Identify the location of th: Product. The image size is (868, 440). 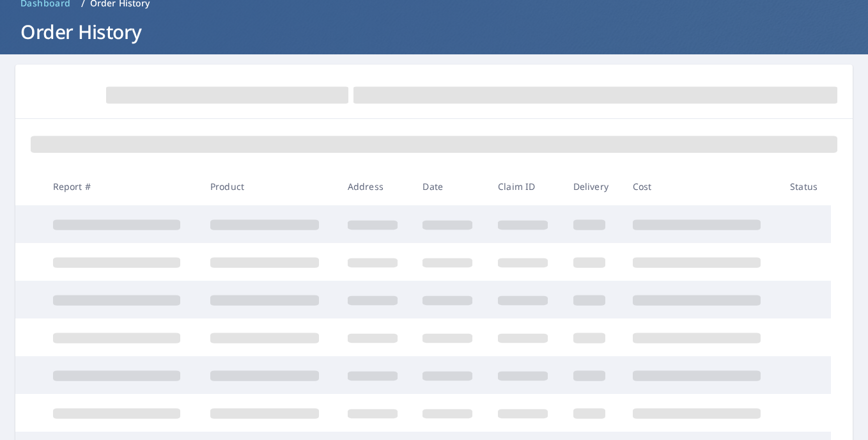
(269, 186).